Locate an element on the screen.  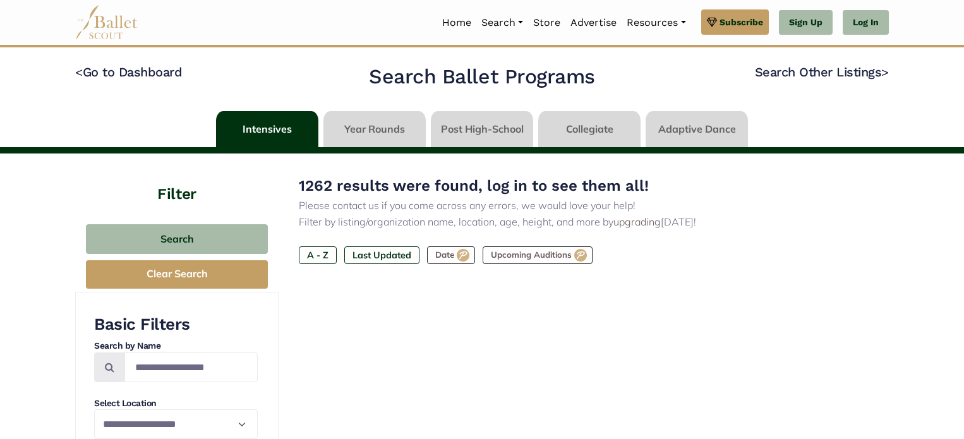
a: Home is located at coordinates (457, 23).